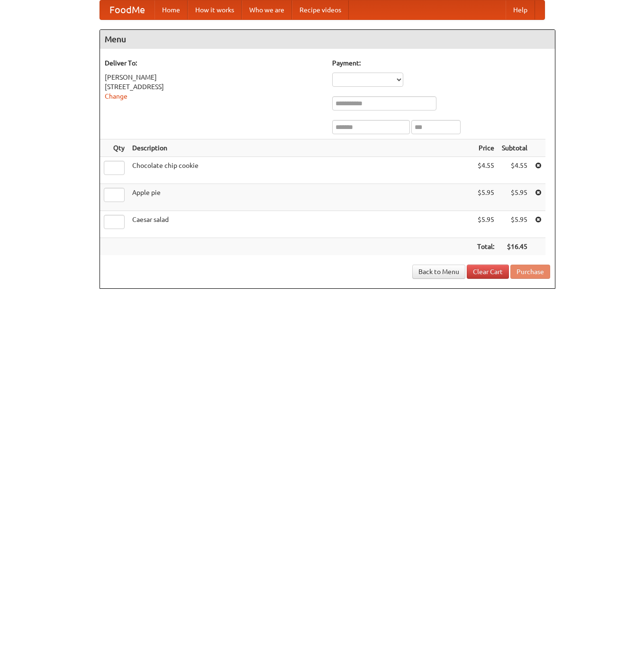 This screenshot has height=671, width=644. What do you see at coordinates (114, 148) in the screenshot?
I see `th: Qty` at bounding box center [114, 148].